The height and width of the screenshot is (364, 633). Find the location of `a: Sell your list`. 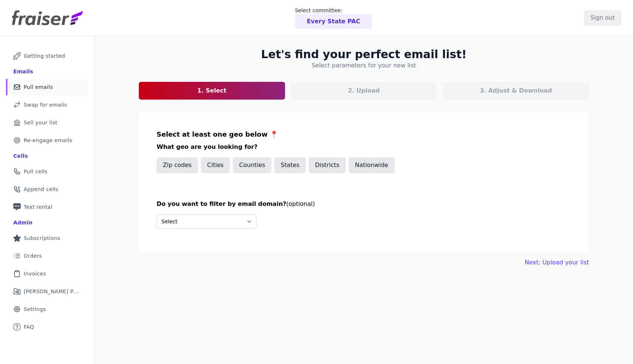

a: Sell your list is located at coordinates (47, 122).